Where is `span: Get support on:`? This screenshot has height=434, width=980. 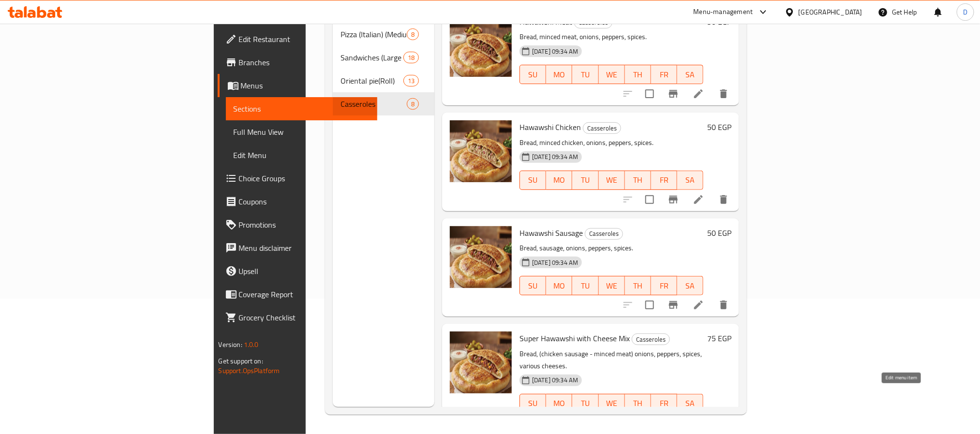 span: Get support on: is located at coordinates (241, 361).